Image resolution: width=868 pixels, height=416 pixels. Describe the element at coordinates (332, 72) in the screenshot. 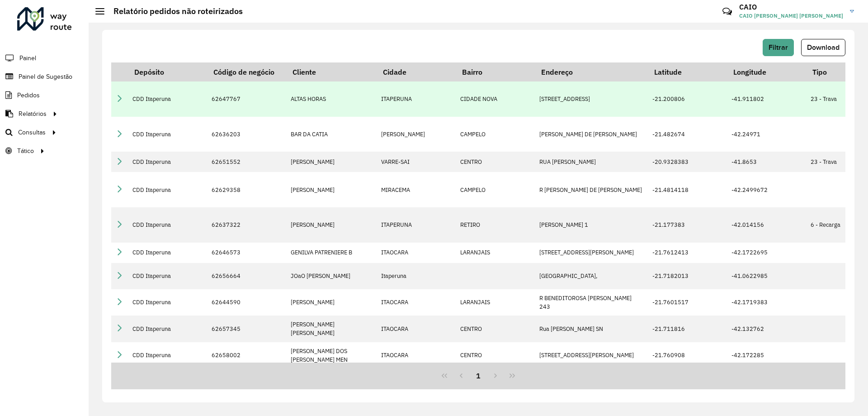

I see `th: Cliente` at that location.